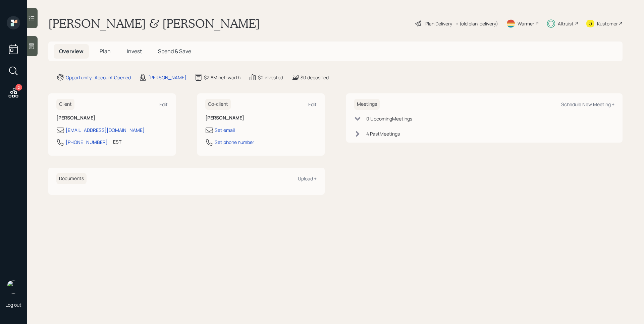 This screenshot has height=324, width=644. I want to click on span: Invest, so click(134, 51).